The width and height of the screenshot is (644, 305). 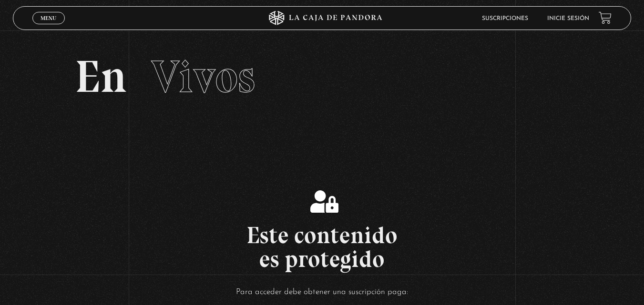 What do you see at coordinates (203, 77) in the screenshot?
I see `span: Vivos` at bounding box center [203, 77].